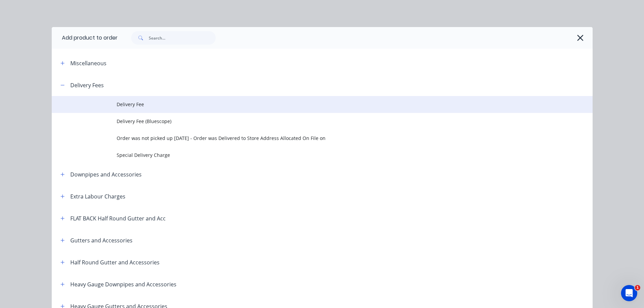 The width and height of the screenshot is (644, 308). What do you see at coordinates (85, 38) in the screenshot?
I see `div: Add product to order` at bounding box center [85, 38].